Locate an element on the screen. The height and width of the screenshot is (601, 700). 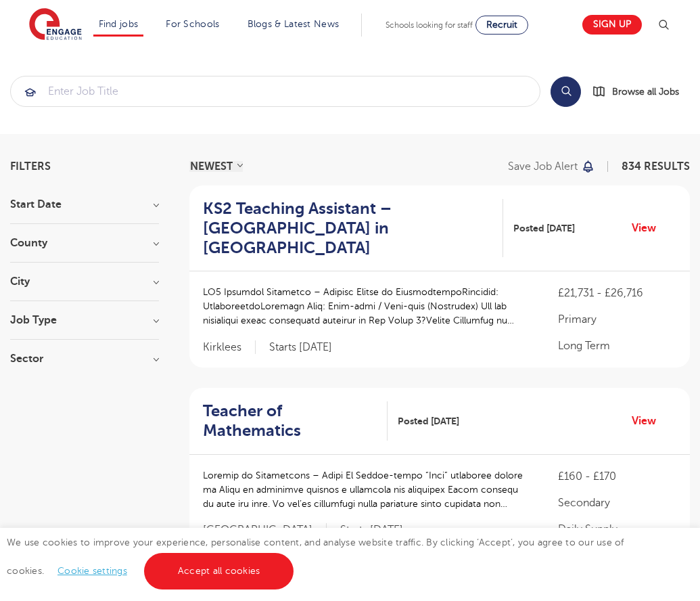
span: Kirklees is located at coordinates (230, 347).